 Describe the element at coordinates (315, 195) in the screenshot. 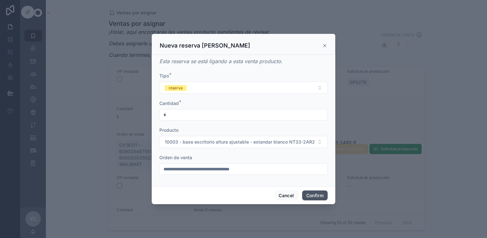

I see `button: Confirm` at that location.